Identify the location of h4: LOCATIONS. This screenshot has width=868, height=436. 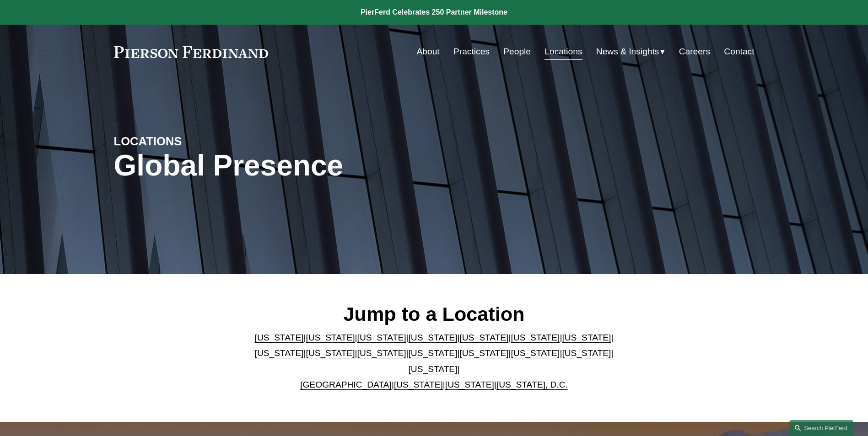
(194, 142).